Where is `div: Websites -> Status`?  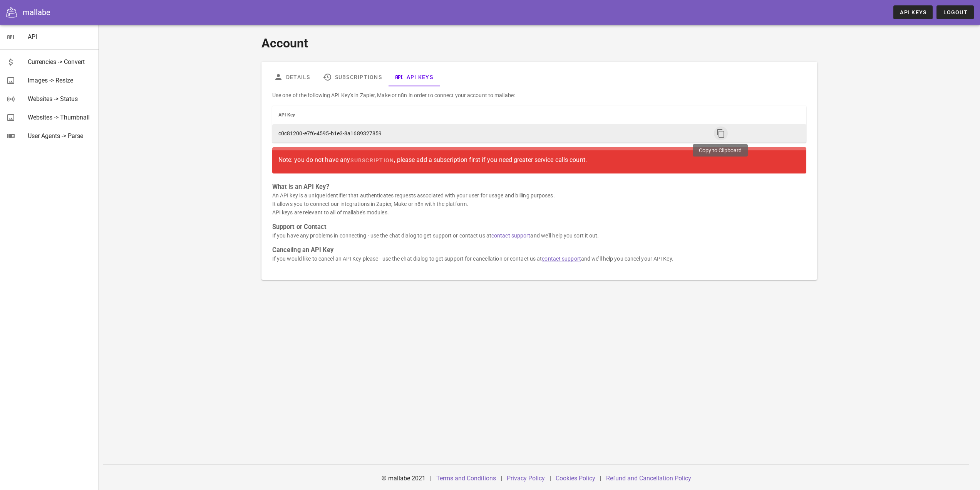
div: Websites -> Status is located at coordinates (60, 99).